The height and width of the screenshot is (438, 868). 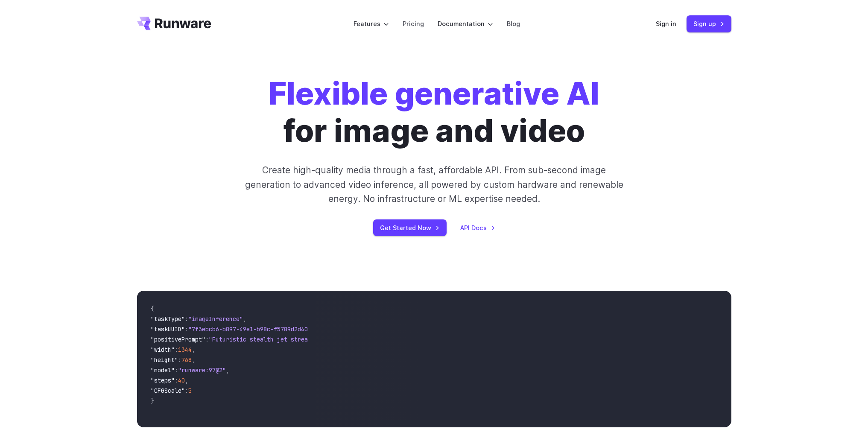 I want to click on span: "imageInference", so click(x=215, y=319).